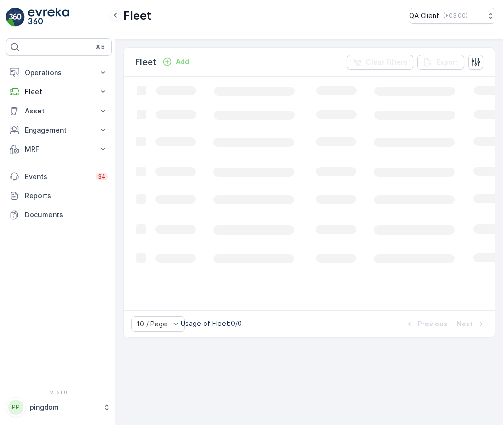  What do you see at coordinates (66, 215) in the screenshot?
I see `p: Documents` at bounding box center [66, 215].